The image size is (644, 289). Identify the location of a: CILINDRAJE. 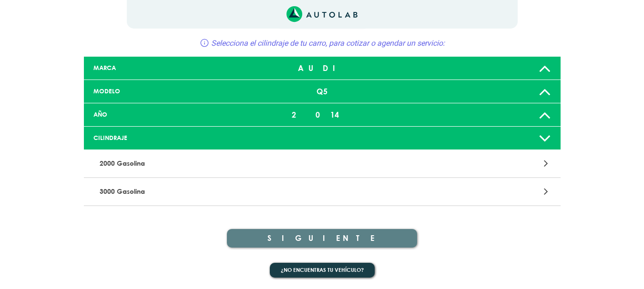
(322, 138).